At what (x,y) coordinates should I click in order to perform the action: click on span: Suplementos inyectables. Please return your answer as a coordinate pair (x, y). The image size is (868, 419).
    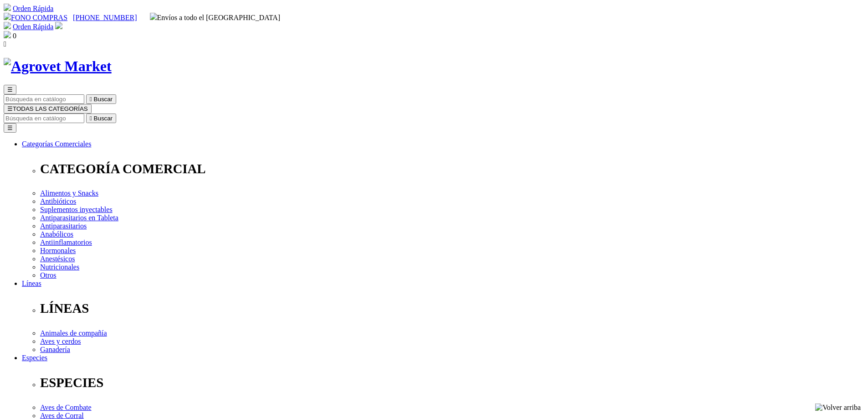
    Looking at the image, I should click on (76, 209).